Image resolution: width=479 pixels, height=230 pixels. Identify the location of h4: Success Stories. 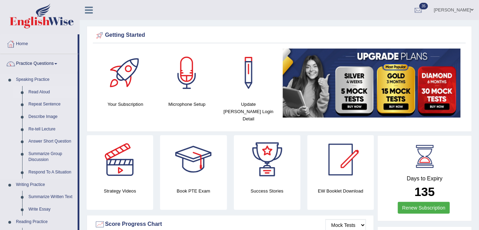
(267, 191).